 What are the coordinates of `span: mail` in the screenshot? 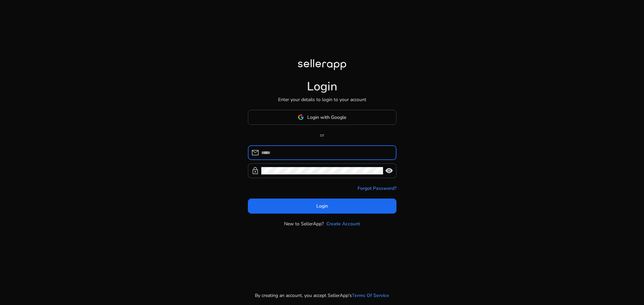 It's located at (255, 152).